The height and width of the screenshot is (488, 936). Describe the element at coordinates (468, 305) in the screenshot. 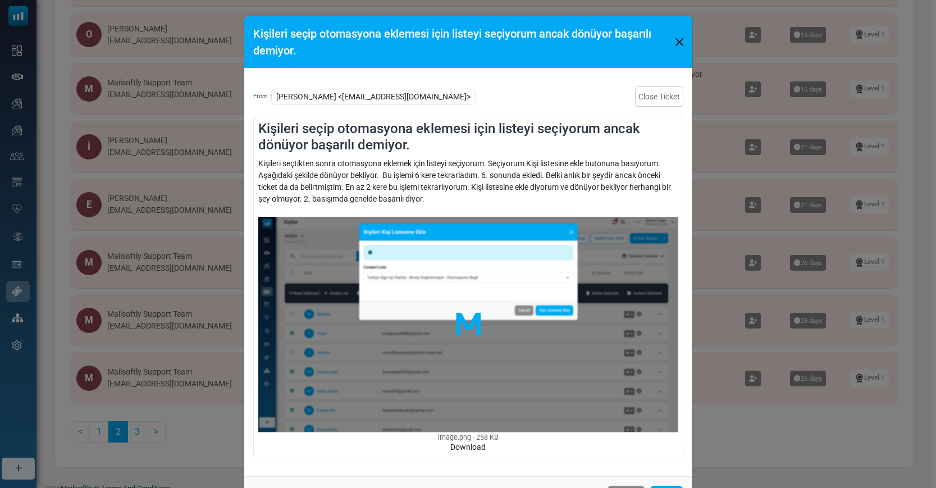

I see `div: Kişileri seçtikten sonra otomasyona eklemek için listeyi seçiyorum. Seçiyorum Kişi listesine ekle...` at that location.